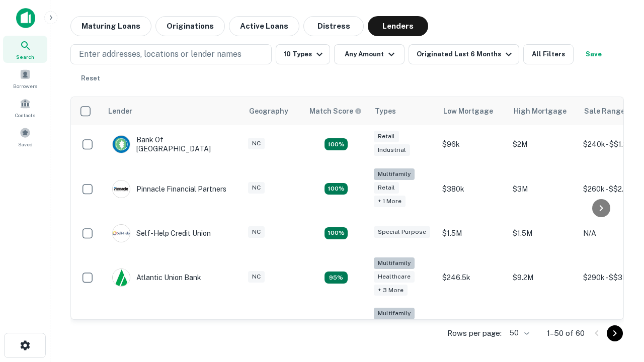  What do you see at coordinates (464, 54) in the screenshot?
I see `button: Originated Last 6 Months` at bounding box center [464, 54].